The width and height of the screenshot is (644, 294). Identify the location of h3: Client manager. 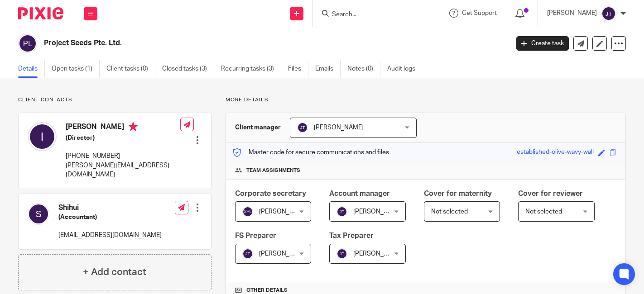
(258, 128).